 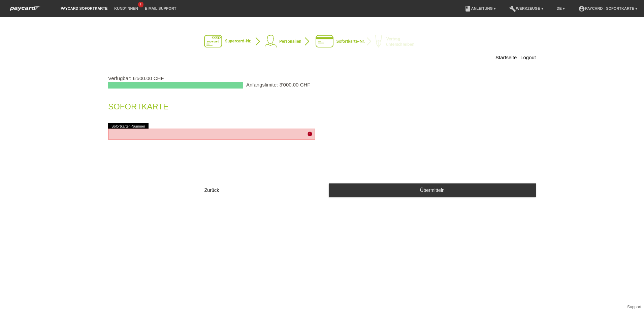 What do you see at coordinates (322, 105) in the screenshot?
I see `legend: Sofortkarte` at bounding box center [322, 105].